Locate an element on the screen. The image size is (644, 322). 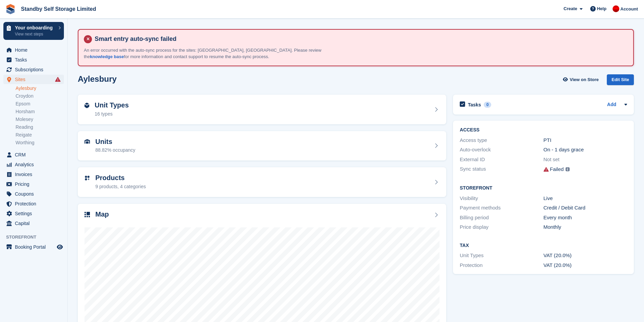
h2: Aylesbury is located at coordinates (97, 79).